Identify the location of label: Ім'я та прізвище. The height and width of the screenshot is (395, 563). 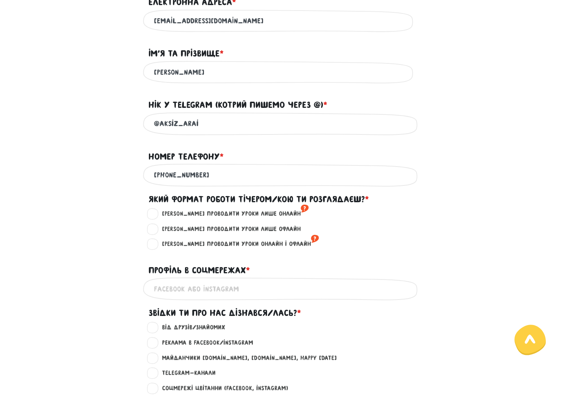
(186, 54).